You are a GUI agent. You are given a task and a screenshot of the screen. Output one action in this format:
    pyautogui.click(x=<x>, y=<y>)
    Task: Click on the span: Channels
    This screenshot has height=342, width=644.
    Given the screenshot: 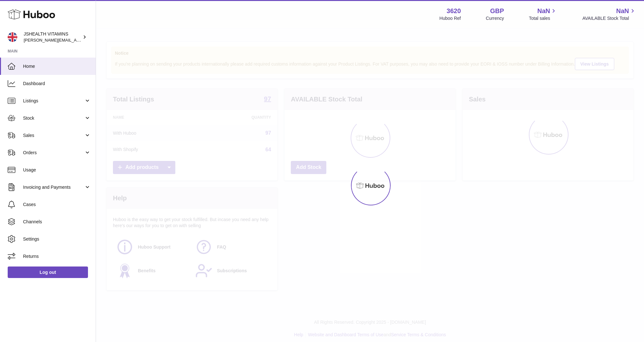 What is the action you would take?
    pyautogui.click(x=57, y=222)
    